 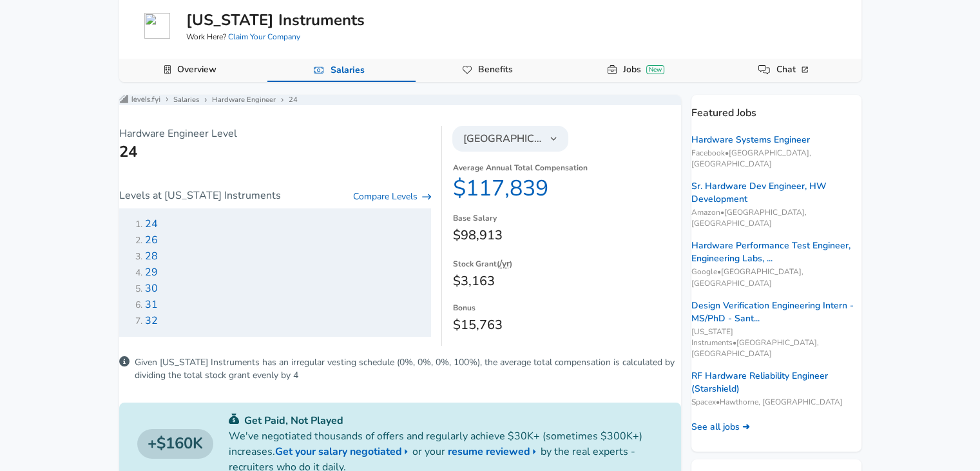 What do you see at coordinates (234, 418) in the screenshot?
I see `img: svg+xml;base64,PHN2ZyB4bWxucz0iaHR0cDovL3d3dy53My5vcmcvMjAwMC9zdmciIGZpbGw9IiMwYzU0NjAiIHZpZXdCb3...` at bounding box center [234, 418].